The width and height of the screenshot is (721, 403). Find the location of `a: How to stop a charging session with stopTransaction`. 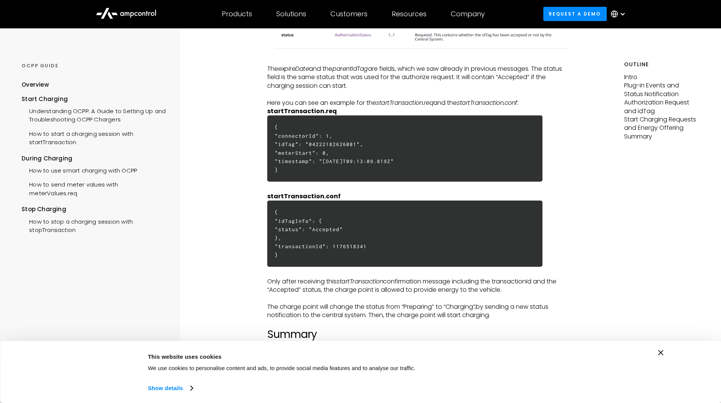

a: How to stop a charging session with stopTransaction is located at coordinates (94, 225).